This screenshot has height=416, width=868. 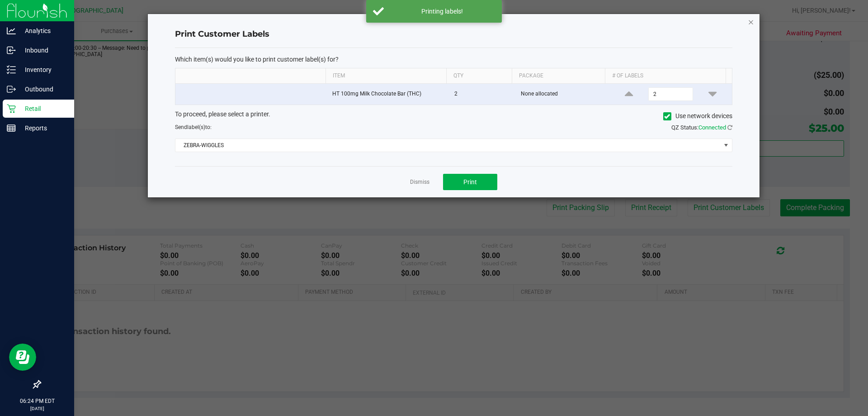 I want to click on inline-svg: Analytics, so click(x=11, y=31).